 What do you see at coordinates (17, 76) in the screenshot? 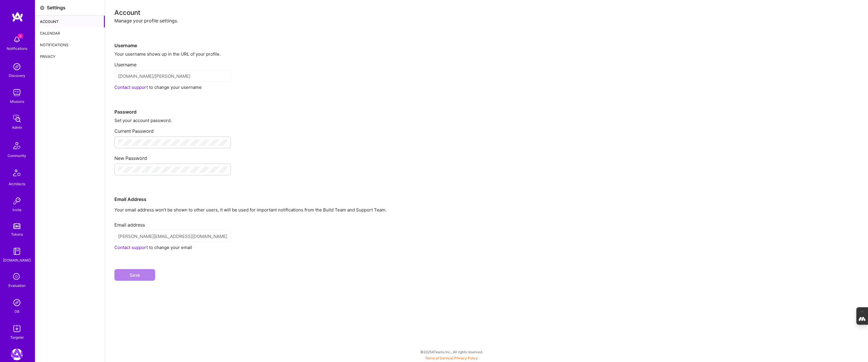
I see `div: Discovery` at bounding box center [17, 76].